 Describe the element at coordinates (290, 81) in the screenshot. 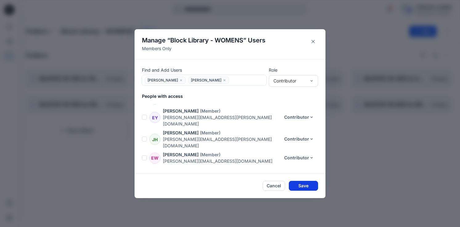

I see `div: Contributor` at that location.